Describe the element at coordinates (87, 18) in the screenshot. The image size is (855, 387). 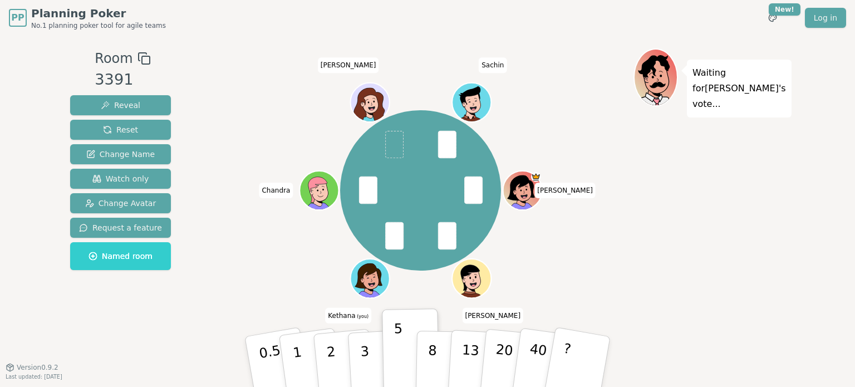
I see `a: PPPlanning PokerNo.1 planning poker tool for agile teams` at that location.